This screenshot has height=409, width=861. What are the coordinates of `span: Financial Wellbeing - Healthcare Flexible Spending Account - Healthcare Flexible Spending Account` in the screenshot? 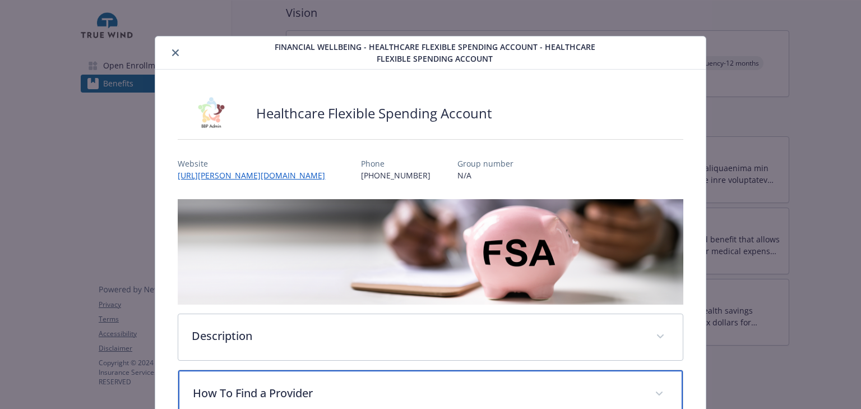 It's located at (435, 53).